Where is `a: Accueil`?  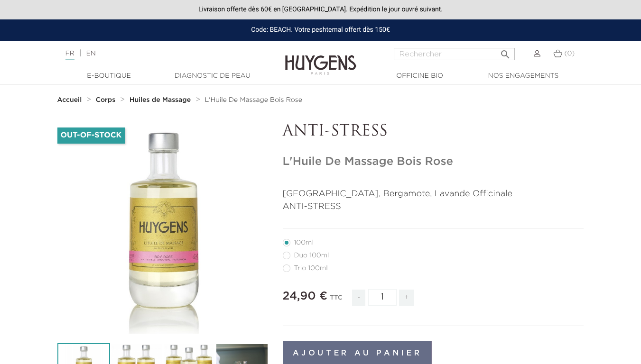 a: Accueil is located at coordinates (71, 100).